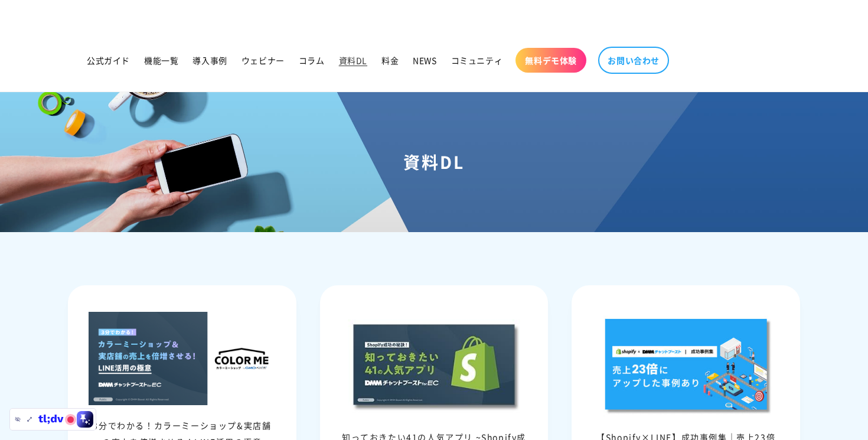 This screenshot has height=440, width=868. Describe the element at coordinates (263, 60) in the screenshot. I see `a: ウェビナー` at that location.